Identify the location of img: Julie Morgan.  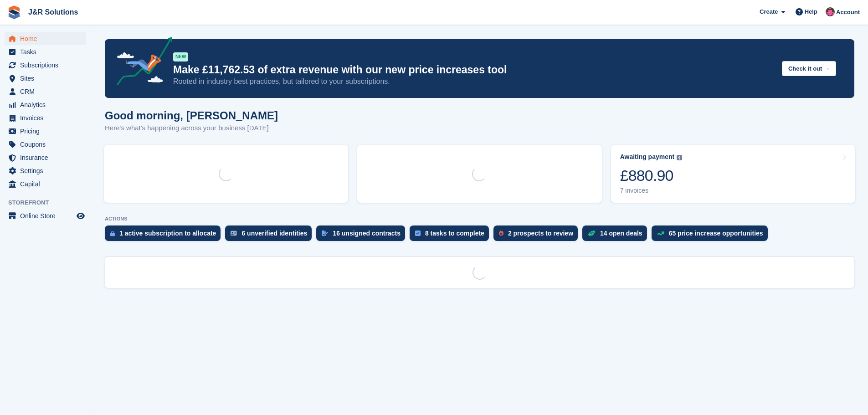
(830, 12).